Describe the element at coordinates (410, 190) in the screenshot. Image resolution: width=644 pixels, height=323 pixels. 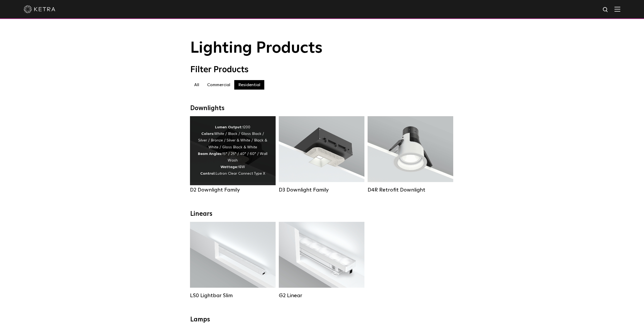
I see `div: D4R Retrofit Downlight` at that location.